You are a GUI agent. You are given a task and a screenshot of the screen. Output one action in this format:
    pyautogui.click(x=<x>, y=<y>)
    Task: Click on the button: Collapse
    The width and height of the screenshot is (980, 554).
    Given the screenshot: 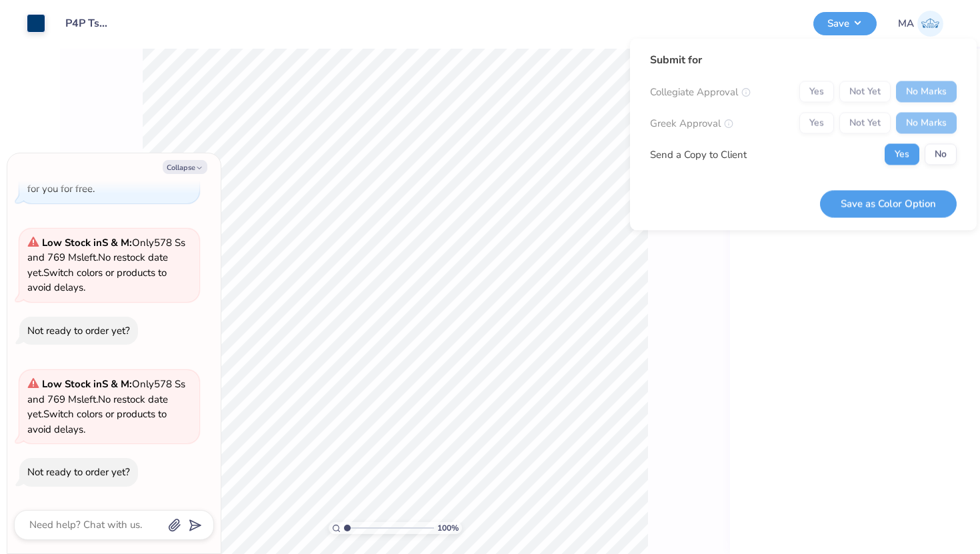 What is the action you would take?
    pyautogui.click(x=185, y=167)
    